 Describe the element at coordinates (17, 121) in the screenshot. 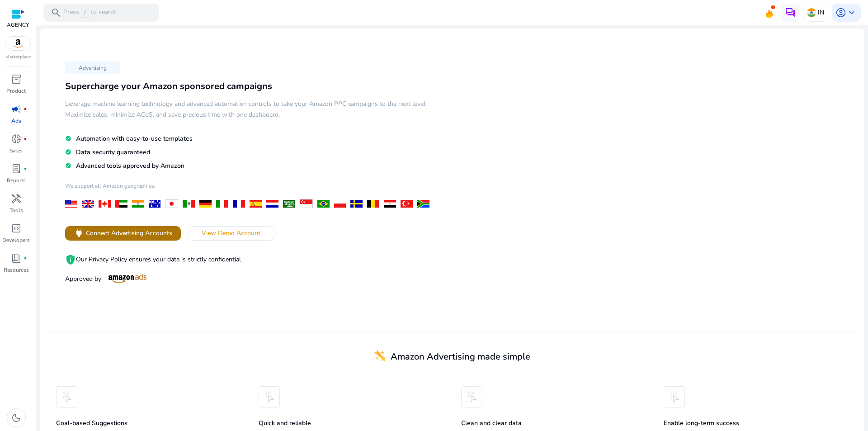

I see `p: Ads` at that location.